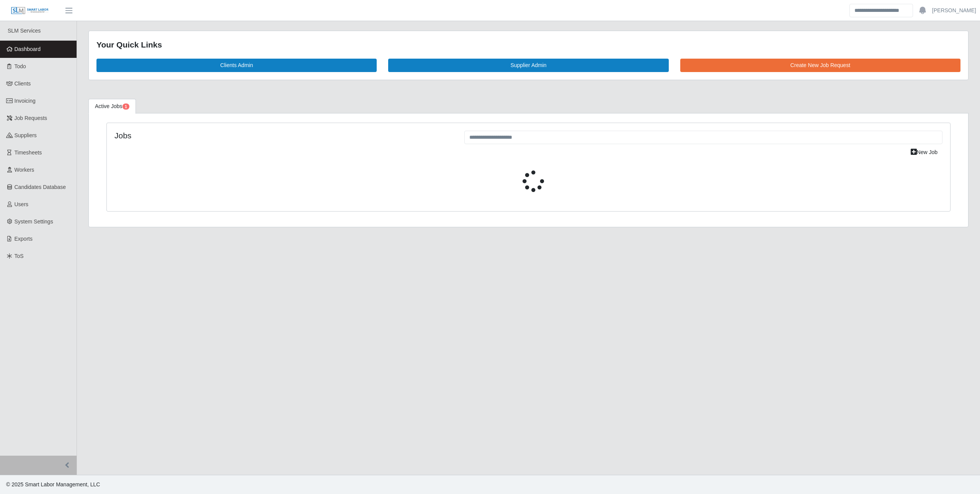  Describe the element at coordinates (924, 152) in the screenshot. I see `a: New Job` at that location.